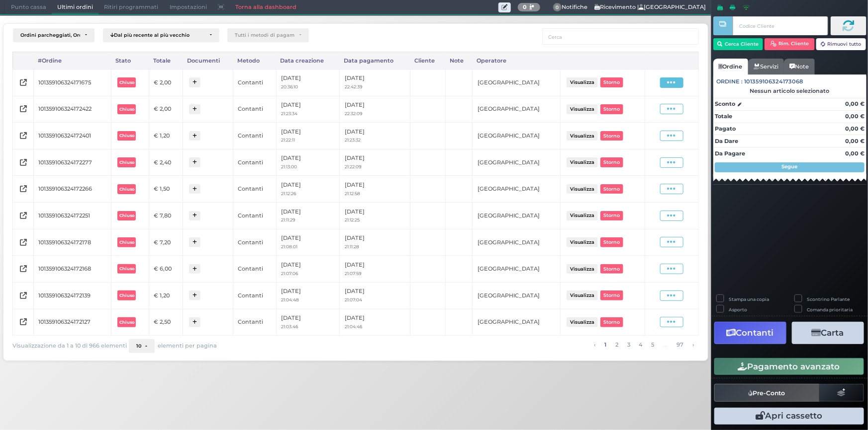 The width and height of the screenshot is (868, 430). I want to click on span: Punto cassa, so click(28, 7).